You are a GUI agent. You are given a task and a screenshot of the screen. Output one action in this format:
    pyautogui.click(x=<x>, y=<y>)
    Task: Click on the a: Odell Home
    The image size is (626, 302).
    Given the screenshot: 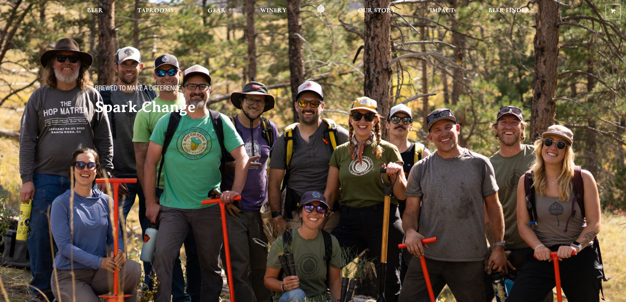 What is the action you would take?
    pyautogui.click(x=321, y=11)
    